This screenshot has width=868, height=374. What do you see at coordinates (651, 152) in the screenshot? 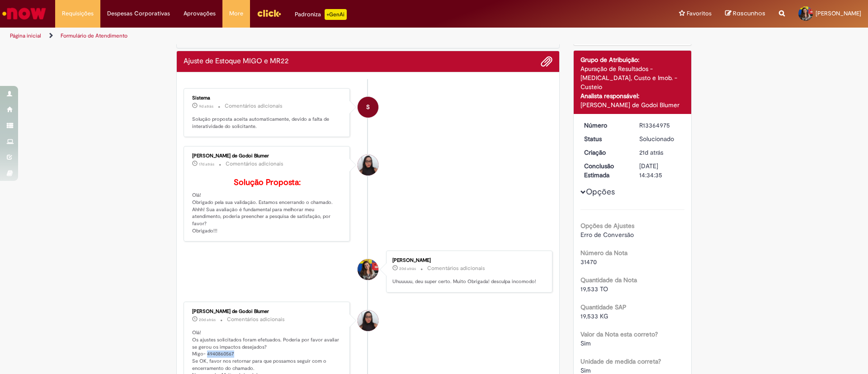
I see `span: 21d atrás` at bounding box center [651, 152].